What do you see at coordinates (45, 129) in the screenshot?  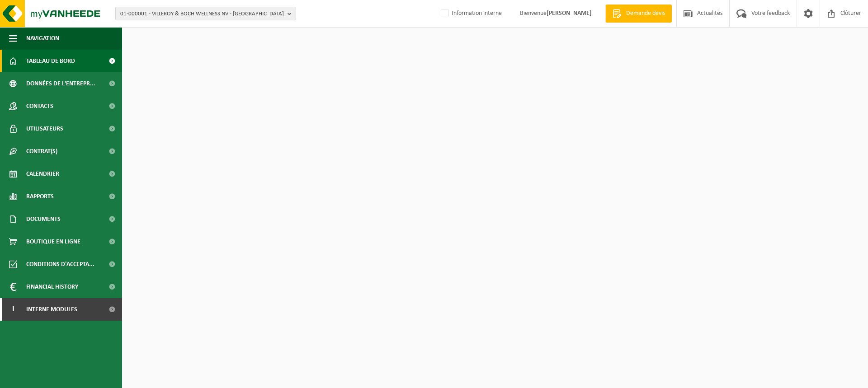 I see `span: Utilisateurs` at bounding box center [45, 129].